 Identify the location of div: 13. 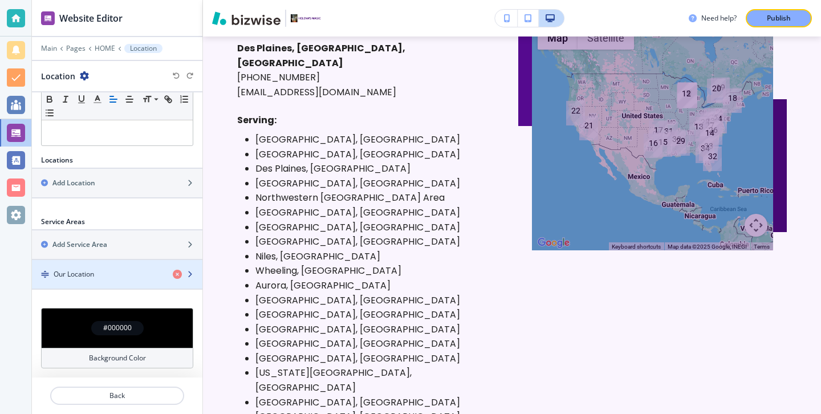
(698, 129).